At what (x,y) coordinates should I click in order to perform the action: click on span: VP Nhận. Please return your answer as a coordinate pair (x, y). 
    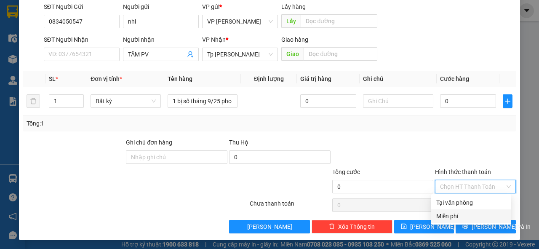
    Looking at the image, I should click on (214, 40).